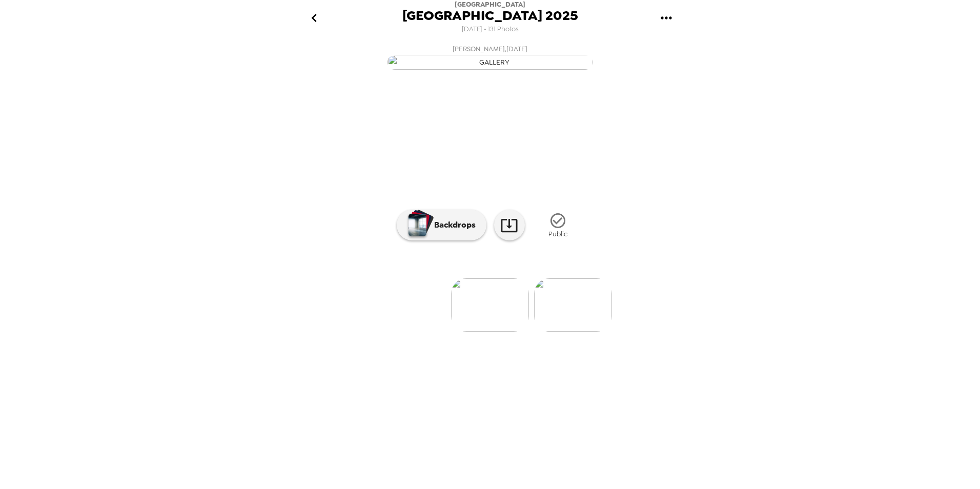  Describe the element at coordinates (452, 225) in the screenshot. I see `p: Backdrops` at that location.